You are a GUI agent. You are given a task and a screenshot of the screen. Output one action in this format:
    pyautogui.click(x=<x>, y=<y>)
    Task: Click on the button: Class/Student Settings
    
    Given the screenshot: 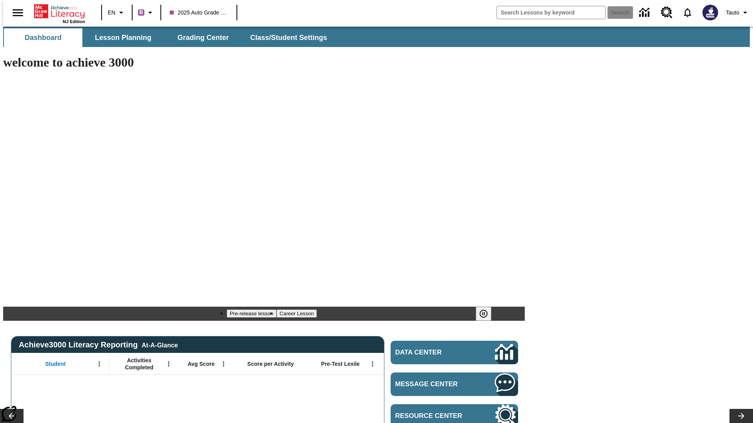 What is the action you would take?
    pyautogui.click(x=289, y=38)
    